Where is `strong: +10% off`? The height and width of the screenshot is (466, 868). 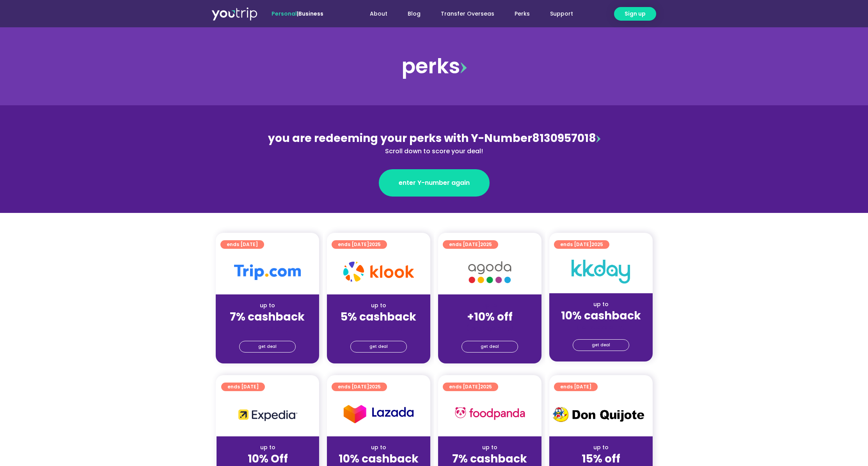 strong: +10% off is located at coordinates (489, 317).